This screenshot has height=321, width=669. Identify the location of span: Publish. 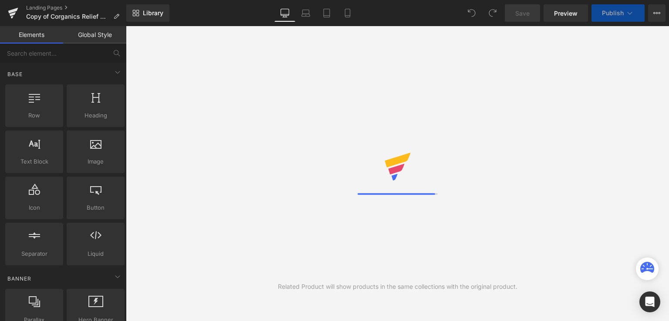
(613, 13).